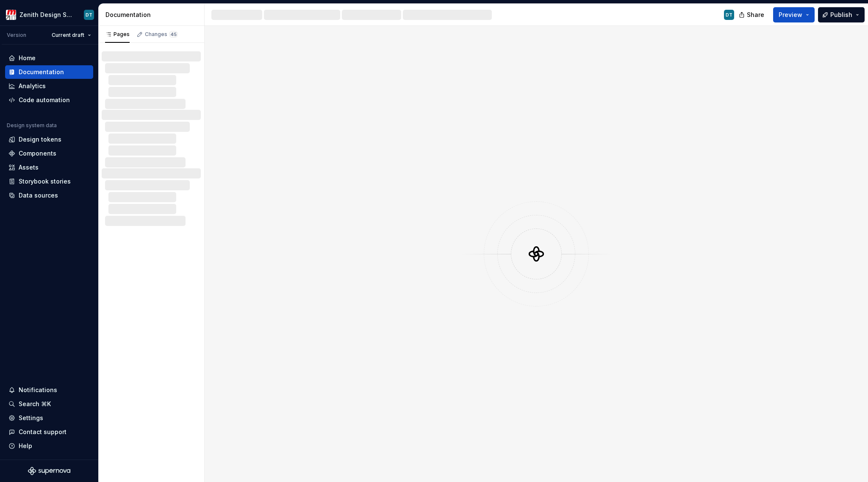 This screenshot has height=482, width=868. What do you see at coordinates (43, 432) in the screenshot?
I see `div: Contact support` at bounding box center [43, 432].